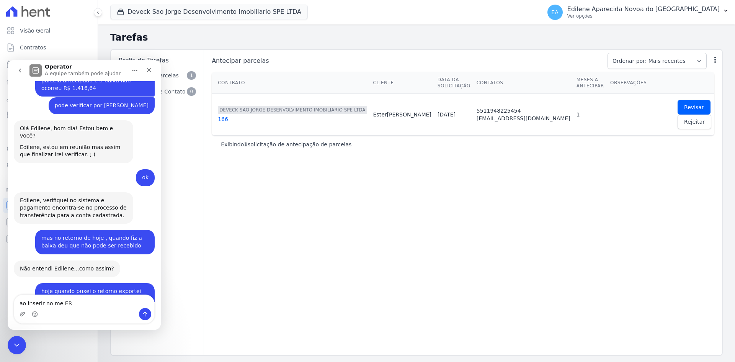 This screenshot has width=735, height=362. Describe the element at coordinates (454, 83) in the screenshot. I see `th: Data da Solicitação` at that location.